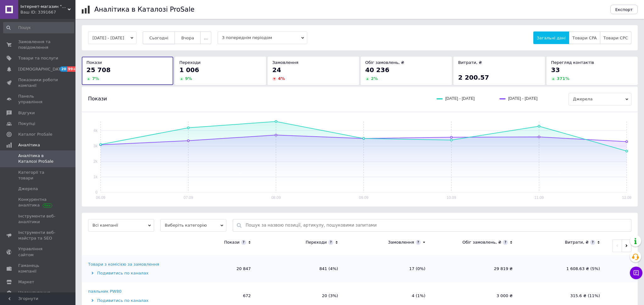 The image size is (644, 305). What do you see at coordinates (96, 131) in the screenshot?
I see `text: 4k` at bounding box center [96, 131].